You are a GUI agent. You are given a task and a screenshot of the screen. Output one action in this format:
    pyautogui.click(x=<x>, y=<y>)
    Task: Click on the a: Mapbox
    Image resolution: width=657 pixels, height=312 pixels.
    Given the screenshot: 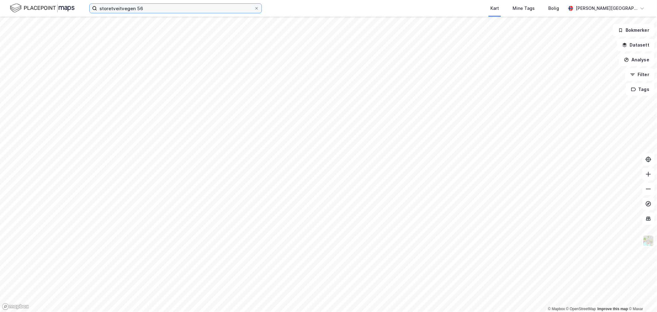 What is the action you would take?
    pyautogui.click(x=556, y=309)
    